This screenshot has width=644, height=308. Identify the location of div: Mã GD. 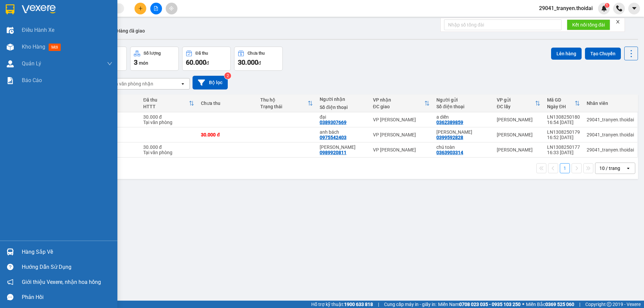
(561, 100).